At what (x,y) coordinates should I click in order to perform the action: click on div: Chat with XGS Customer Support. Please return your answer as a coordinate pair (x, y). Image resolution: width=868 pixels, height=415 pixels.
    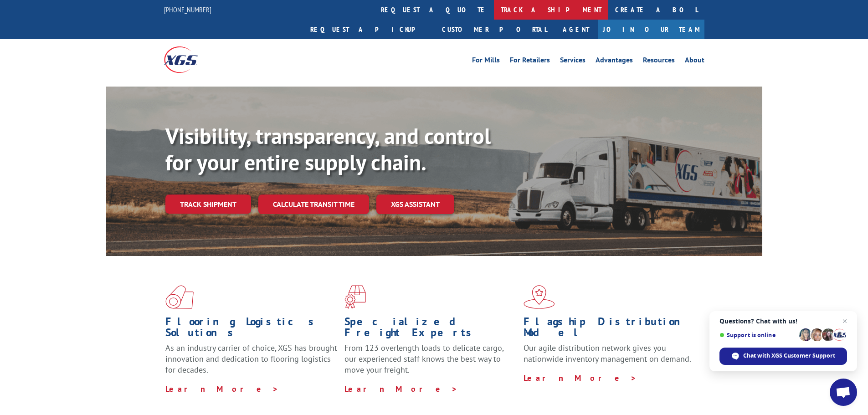
    Looking at the image, I should click on (784, 357).